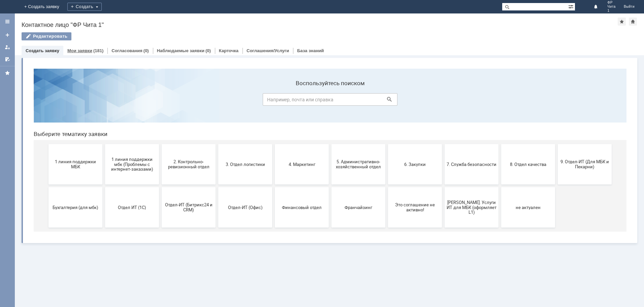 This screenshot has width=644, height=307. I want to click on button: 1 линия поддержки мбк (Проблемы с интернет-заказами), so click(104, 101).